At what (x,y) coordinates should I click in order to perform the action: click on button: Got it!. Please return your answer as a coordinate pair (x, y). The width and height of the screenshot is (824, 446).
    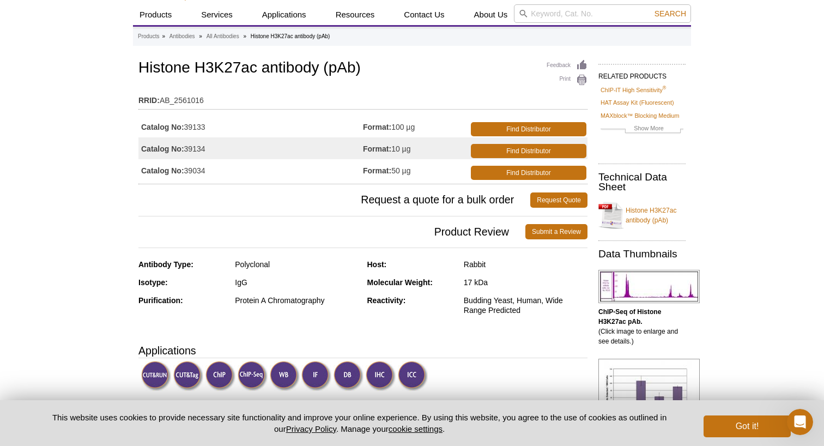
    Looking at the image, I should click on (747, 426).